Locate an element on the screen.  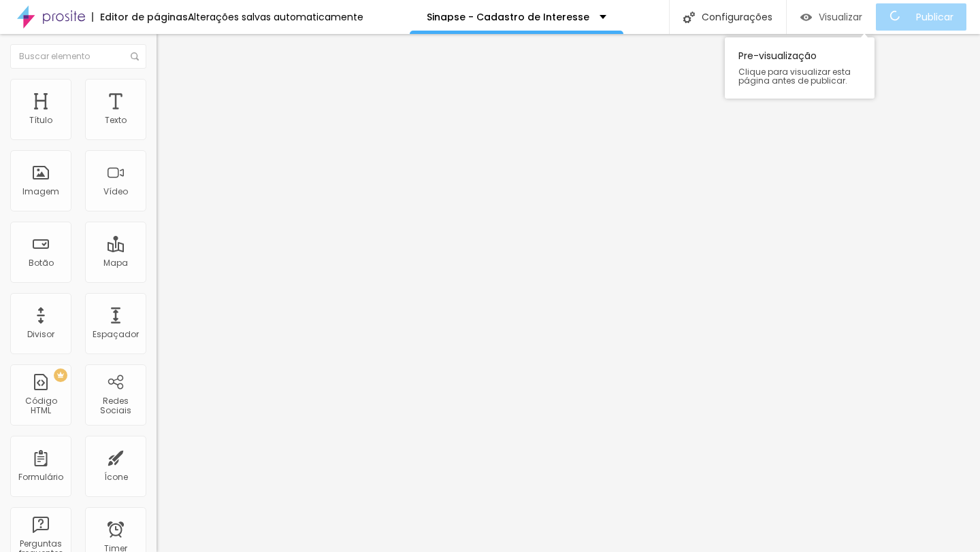
div: Ícone is located at coordinates (116, 478).